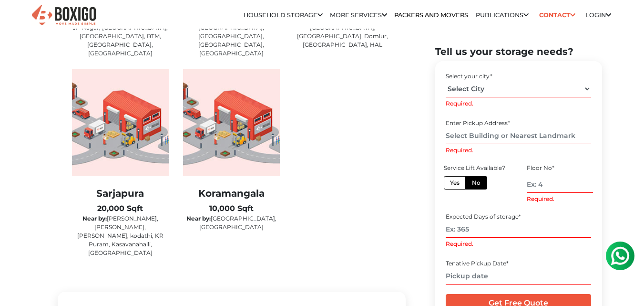 The width and height of the screenshot is (644, 306). Describe the element at coordinates (476, 182) in the screenshot. I see `label: No` at that location.